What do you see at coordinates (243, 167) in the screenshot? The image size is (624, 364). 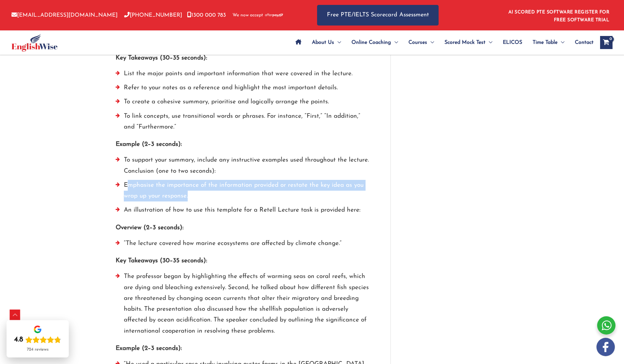 I see `li: To support your summary, include any instructive examples used throughout the lecture. Conclusion...` at bounding box center [243, 167].